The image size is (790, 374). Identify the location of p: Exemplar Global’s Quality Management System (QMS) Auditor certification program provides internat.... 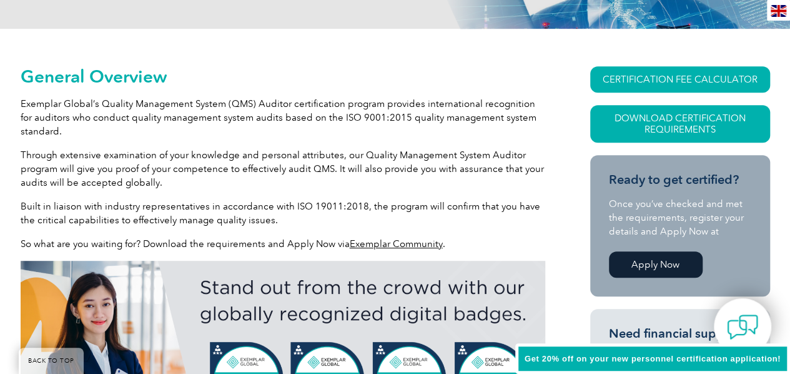
(283, 117).